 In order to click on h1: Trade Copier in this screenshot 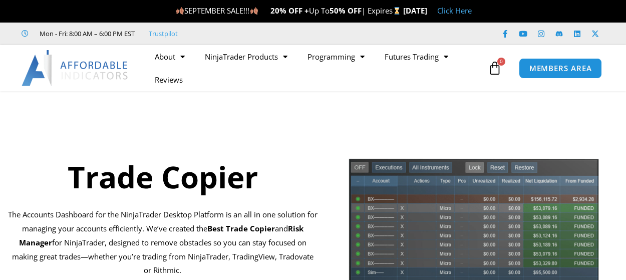, I will do `click(163, 177)`.